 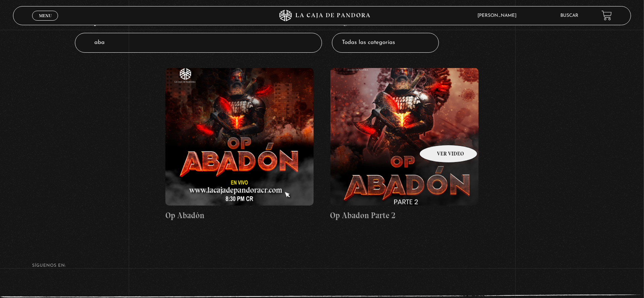 I want to click on a: Buscar, so click(x=569, y=16).